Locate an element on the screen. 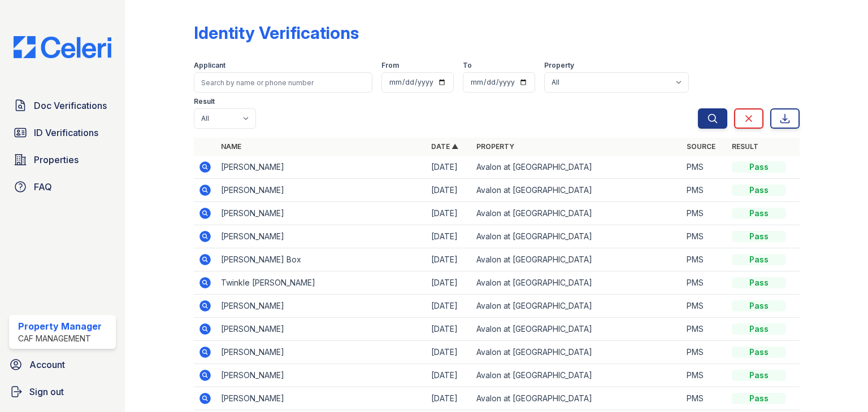 The width and height of the screenshot is (868, 412). div: Identity Verifications is located at coordinates (276, 33).